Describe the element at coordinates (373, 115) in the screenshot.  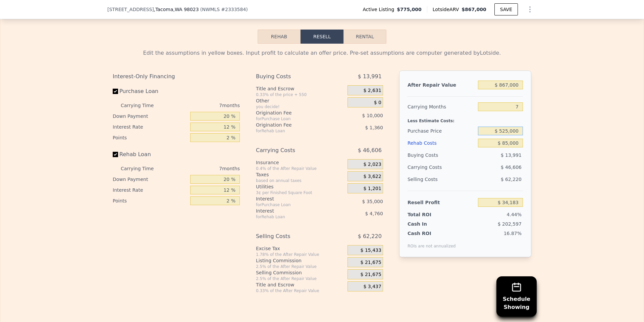
I see `span: $ 10,000` at that location.